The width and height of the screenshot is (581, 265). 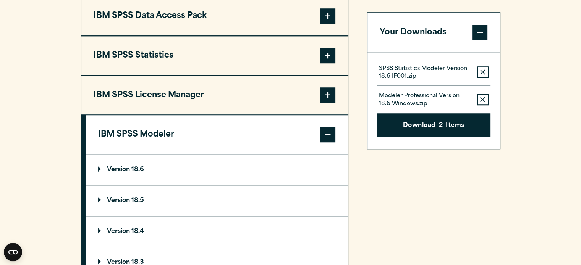 I want to click on span: 2, so click(x=440, y=126).